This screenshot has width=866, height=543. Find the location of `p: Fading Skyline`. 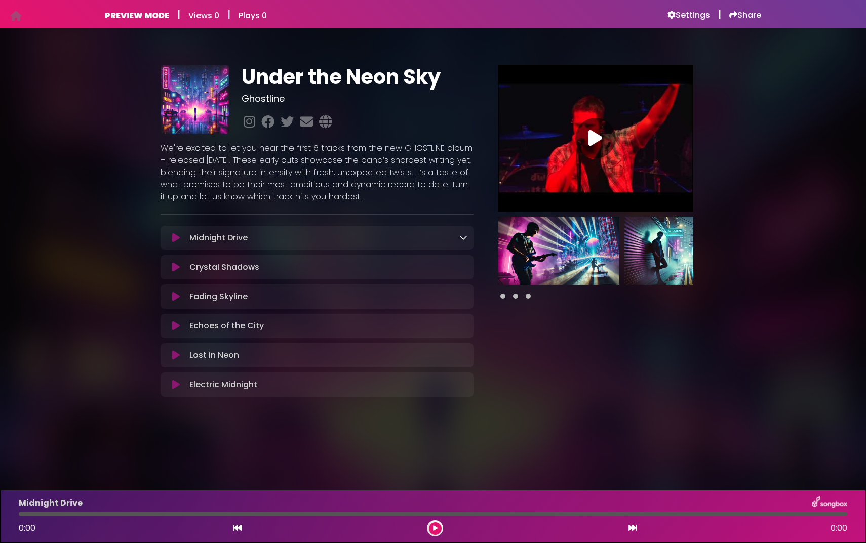

p: Fading Skyline is located at coordinates (218, 297).